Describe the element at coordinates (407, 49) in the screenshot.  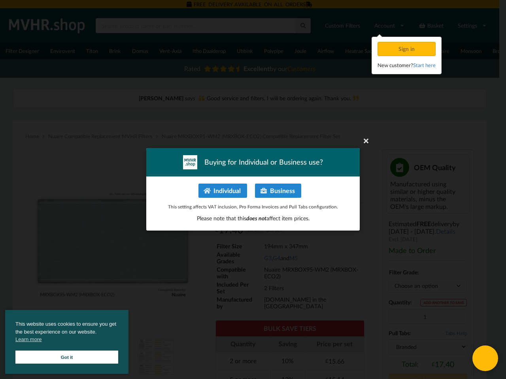
I see `a: Sign in` at that location.